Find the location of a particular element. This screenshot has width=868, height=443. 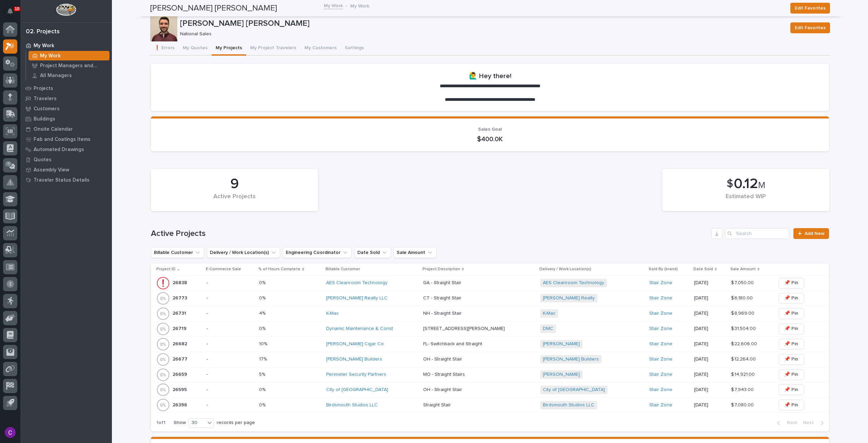

button: Edit Favorites is located at coordinates (810, 28).